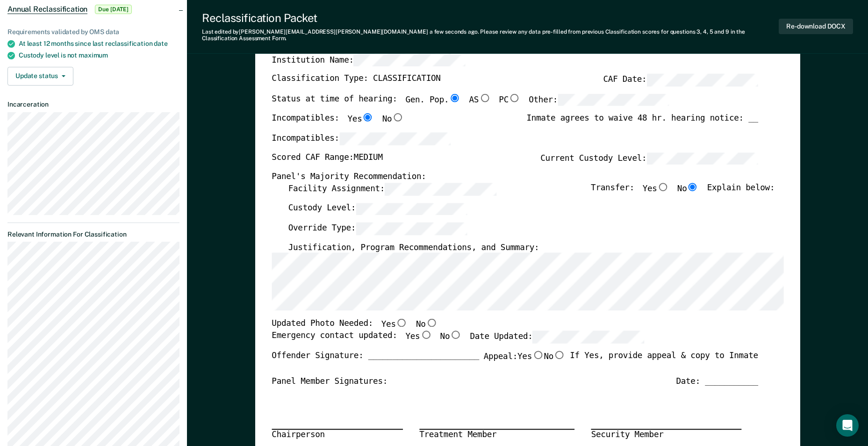 The width and height of the screenshot is (868, 446). Describe the element at coordinates (702, 80) in the screenshot. I see `input: CAF Date:` at that location.